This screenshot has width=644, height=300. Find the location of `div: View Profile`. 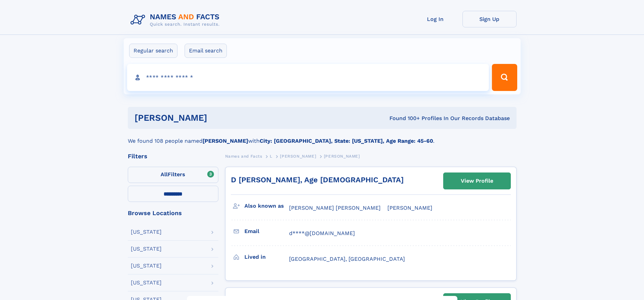

div: View Profile is located at coordinates (477, 181).